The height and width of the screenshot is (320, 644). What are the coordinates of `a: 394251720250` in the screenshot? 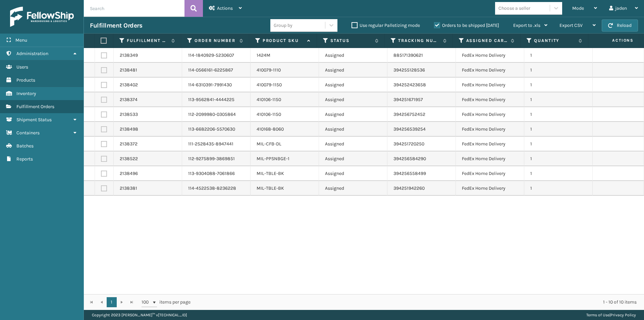 It's located at (409, 144).